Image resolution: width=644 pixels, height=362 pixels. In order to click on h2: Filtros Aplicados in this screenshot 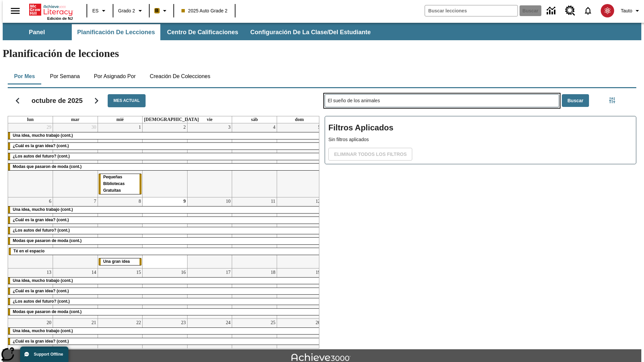, I will do `click(481, 128)`.